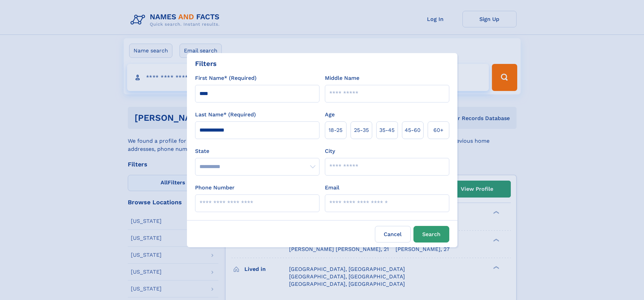 The height and width of the screenshot is (300, 644). What do you see at coordinates (412, 131) in the screenshot?
I see `span: 45‑60` at bounding box center [412, 131].